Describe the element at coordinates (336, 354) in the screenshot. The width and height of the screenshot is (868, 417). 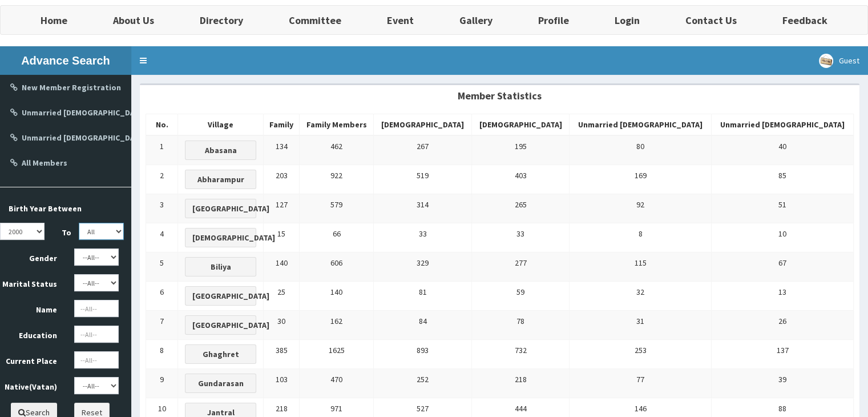
I see `td: 1625` at that location.